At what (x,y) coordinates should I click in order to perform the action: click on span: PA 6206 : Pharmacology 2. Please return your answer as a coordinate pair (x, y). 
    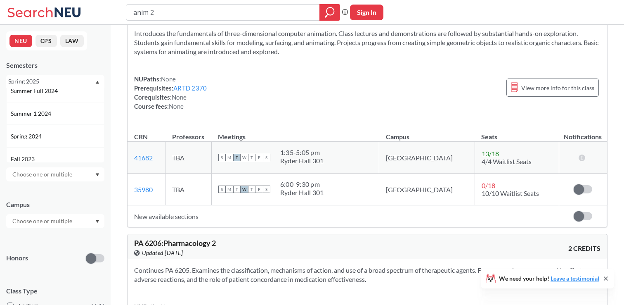
    Looking at the image, I should click on (175, 243).